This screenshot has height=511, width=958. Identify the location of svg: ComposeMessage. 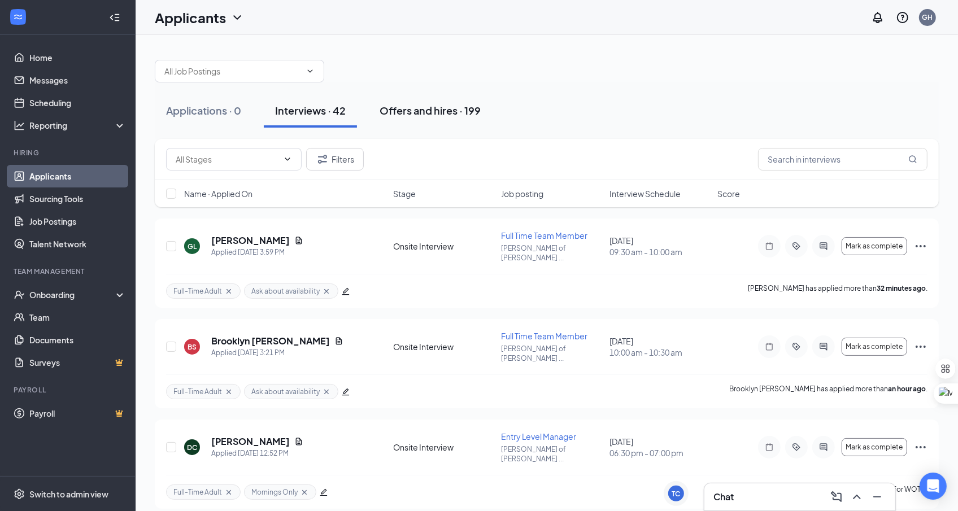
(836, 497).